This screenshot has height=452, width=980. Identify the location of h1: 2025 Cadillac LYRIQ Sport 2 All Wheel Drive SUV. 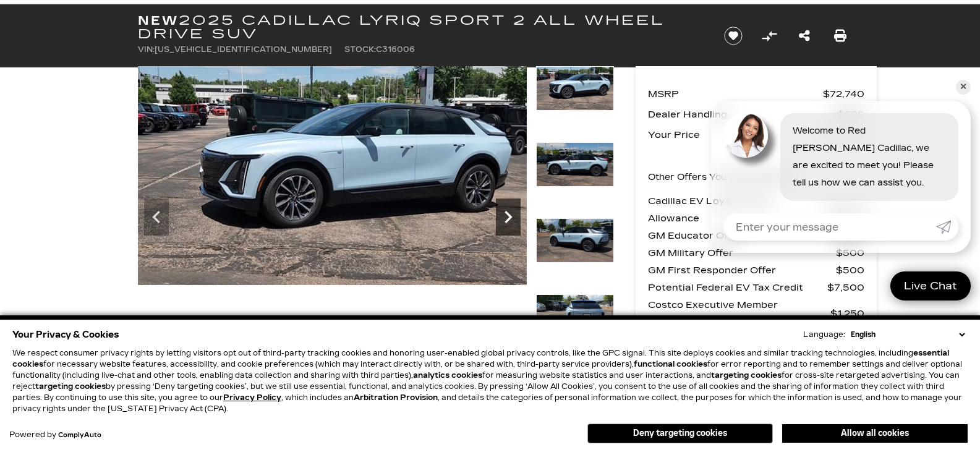
(421, 27).